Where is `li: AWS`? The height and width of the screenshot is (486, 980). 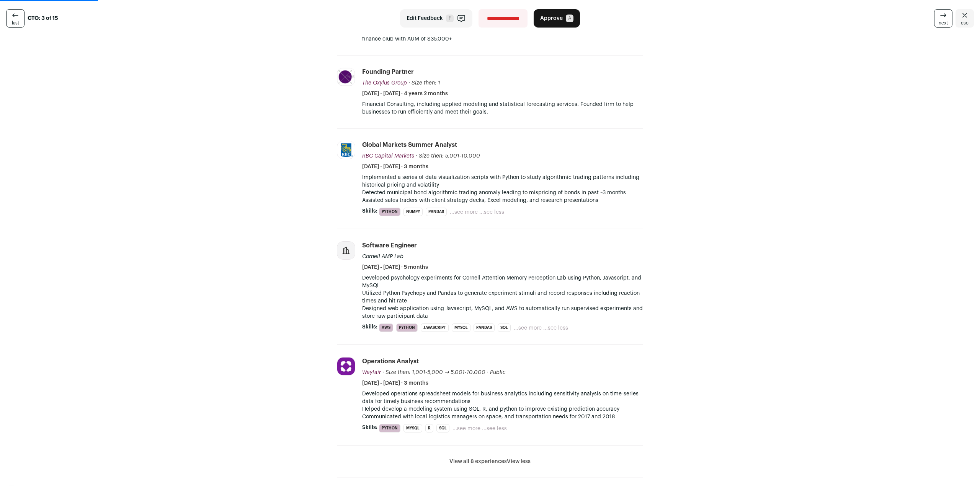
li: AWS is located at coordinates (386, 328).